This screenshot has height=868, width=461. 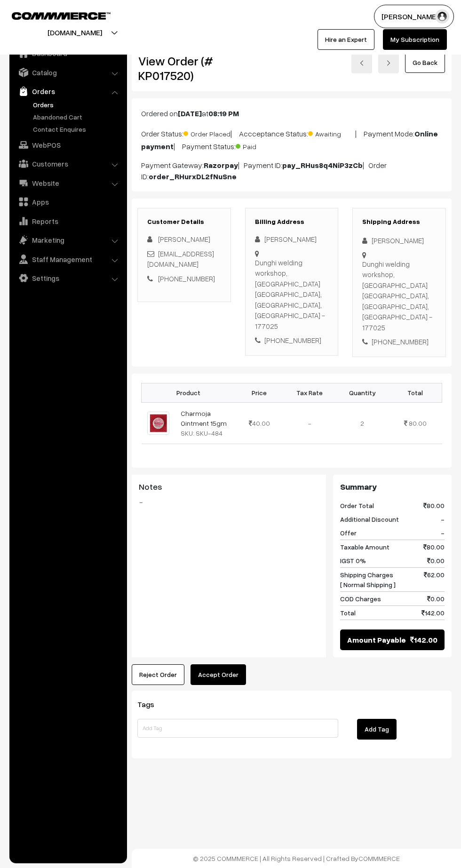 What do you see at coordinates (158, 423) in the screenshot?
I see `img: CHARMOJA.jpg` at bounding box center [158, 423].